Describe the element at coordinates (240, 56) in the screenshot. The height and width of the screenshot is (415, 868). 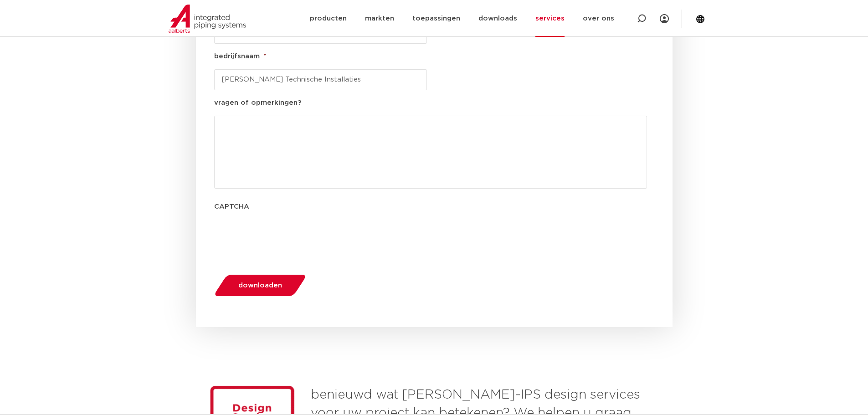
I see `label: bedrijfsnaam` at that location.